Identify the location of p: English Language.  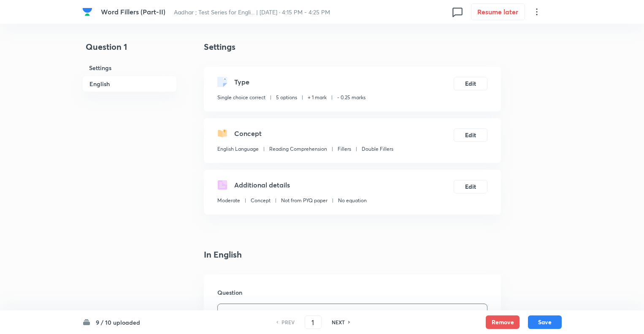
(238, 149).